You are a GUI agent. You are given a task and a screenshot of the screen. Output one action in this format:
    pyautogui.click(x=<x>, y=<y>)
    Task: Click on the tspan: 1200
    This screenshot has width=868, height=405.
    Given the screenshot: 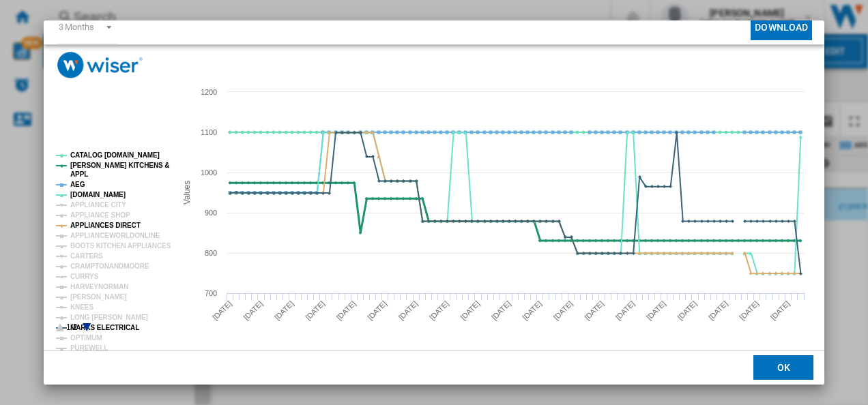 What is the action you would take?
    pyautogui.click(x=209, y=92)
    